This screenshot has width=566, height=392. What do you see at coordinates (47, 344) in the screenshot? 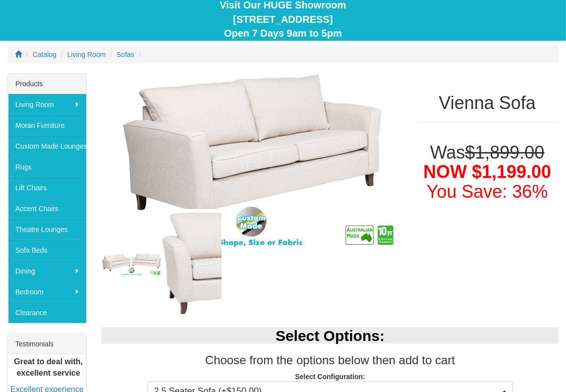
I see `div: Testimonials` at bounding box center [47, 344].